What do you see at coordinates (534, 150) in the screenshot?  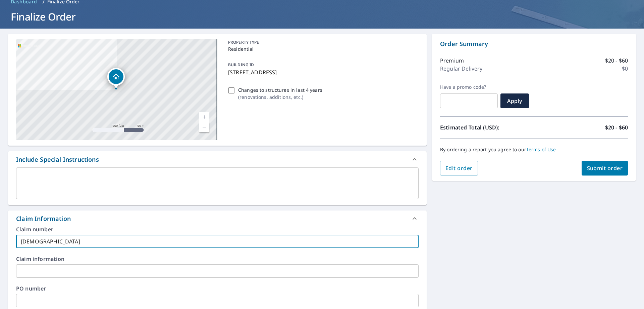 I see `p: By ordering a report you agree to our` at bounding box center [534, 150].